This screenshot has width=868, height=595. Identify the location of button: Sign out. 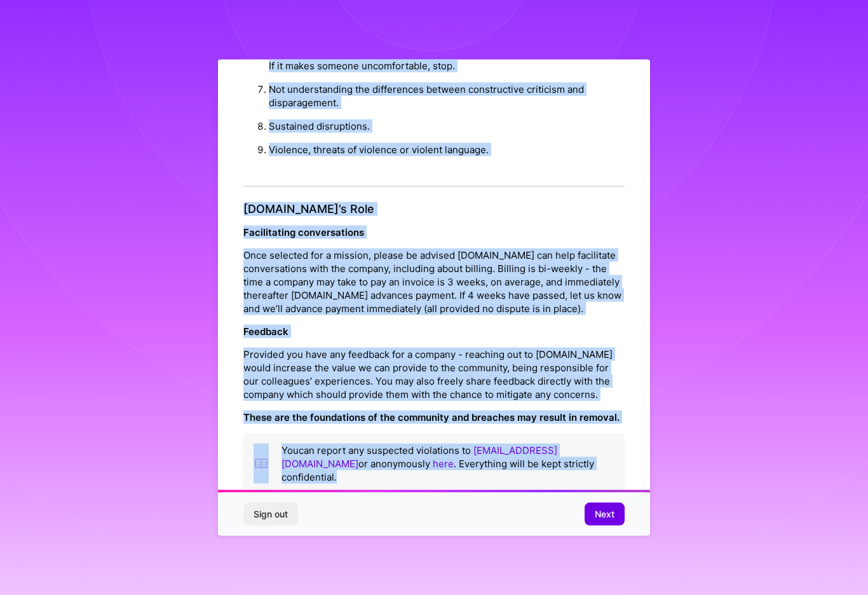
(270, 513).